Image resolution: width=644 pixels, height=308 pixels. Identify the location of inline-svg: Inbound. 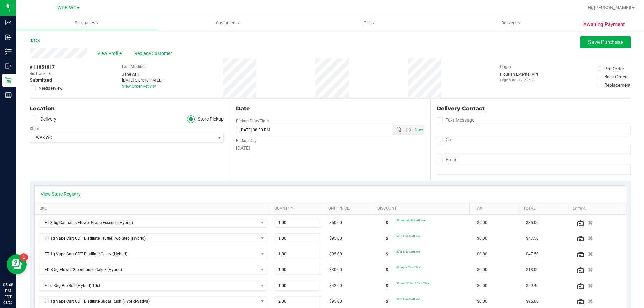
(8, 37).